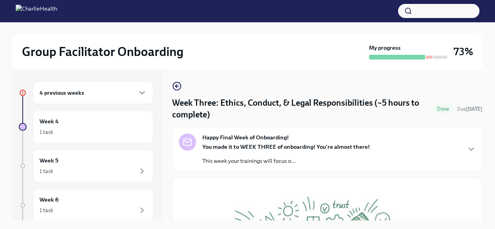  What do you see at coordinates (93, 93) in the screenshot?
I see `div: 4 previous weeks` at bounding box center [93, 93].